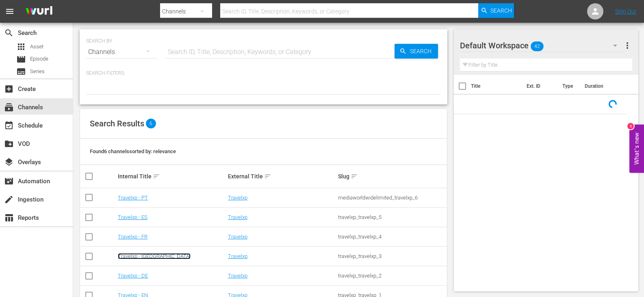 This screenshot has width=644, height=297. I want to click on th: Type, so click(568, 86).